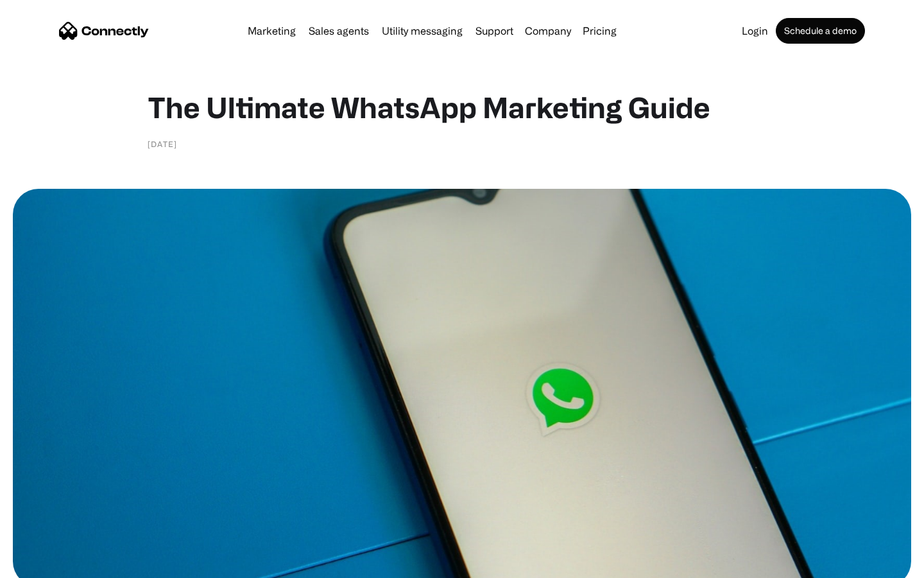 The height and width of the screenshot is (578, 924). I want to click on a: Support, so click(495, 31).